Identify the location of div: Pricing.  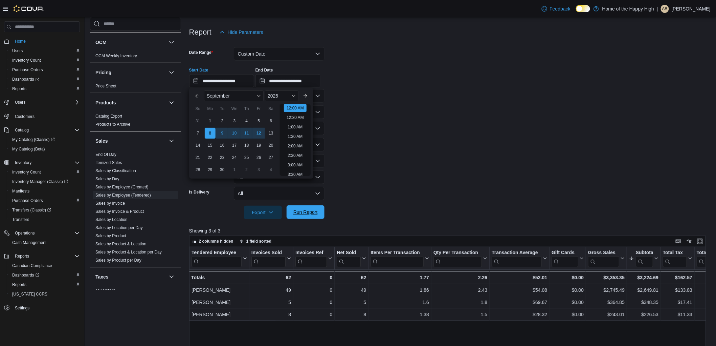
(135, 87).